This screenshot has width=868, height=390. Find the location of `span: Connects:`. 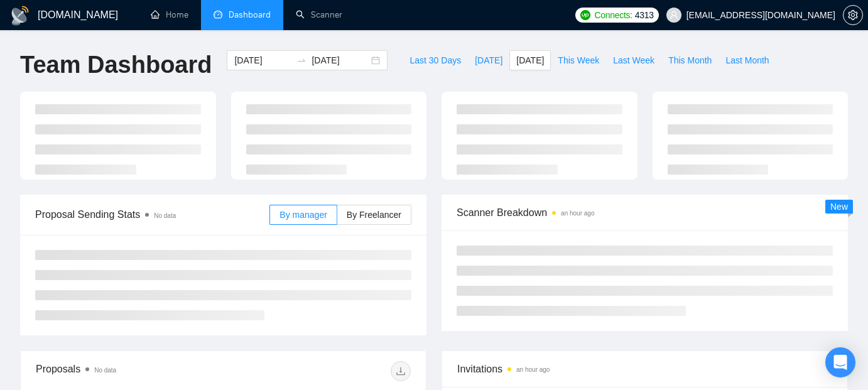

span: Connects: is located at coordinates (613, 15).